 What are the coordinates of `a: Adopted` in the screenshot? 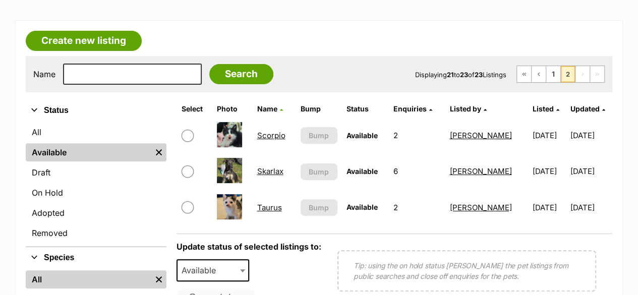 It's located at (96, 213).